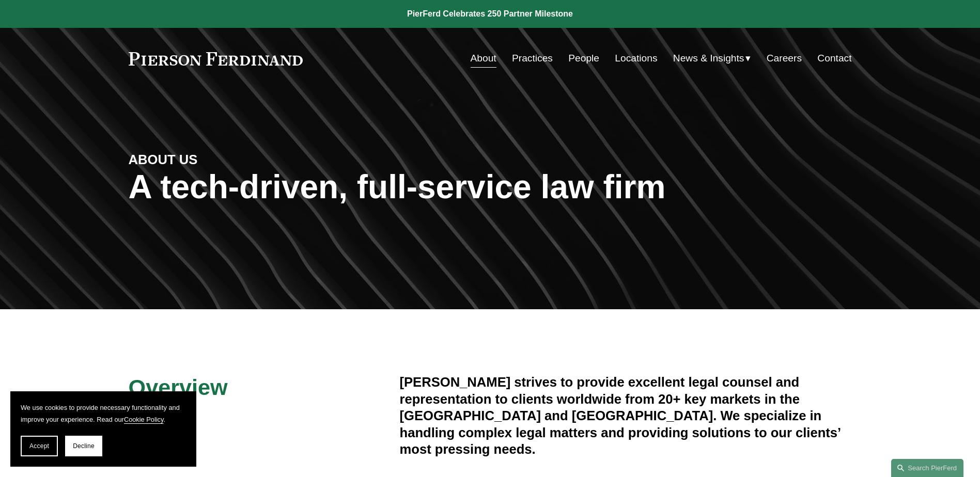 This screenshot has width=980, height=477. What do you see at coordinates (928, 467) in the screenshot?
I see `a: Search this site` at bounding box center [928, 467].